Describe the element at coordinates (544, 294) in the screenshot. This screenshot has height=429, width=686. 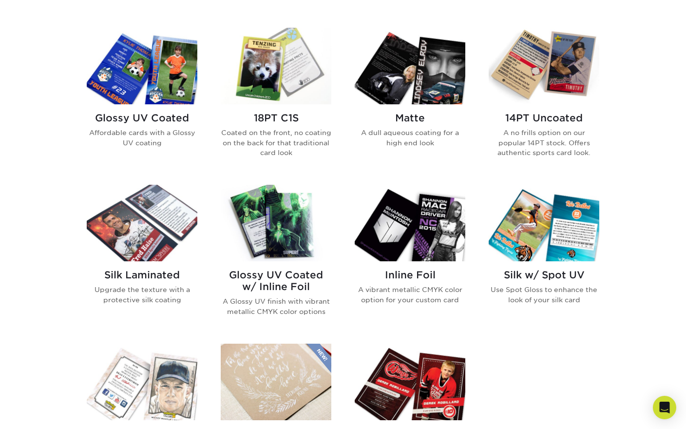
I see `p: Use Spot Gloss to enhance the look of your silk card` at that location.